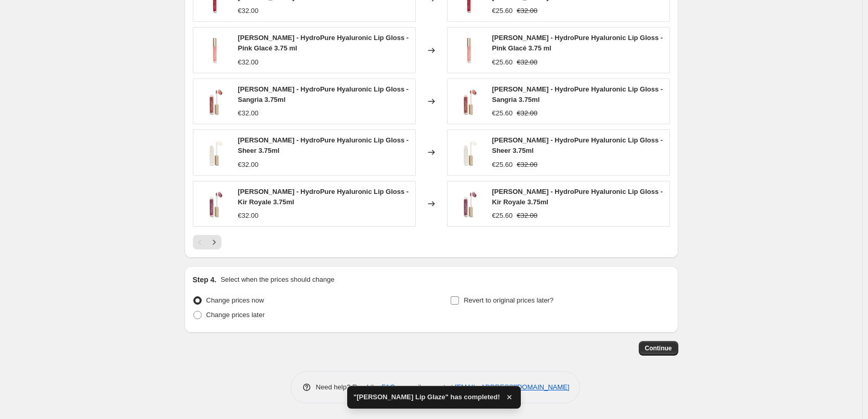 Image resolution: width=868 pixels, height=419 pixels. I want to click on button: Continue, so click(658, 348).